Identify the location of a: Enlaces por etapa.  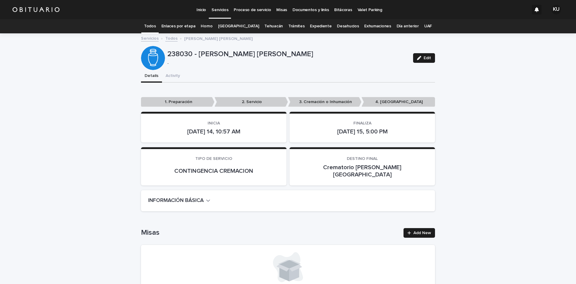
(179, 26).